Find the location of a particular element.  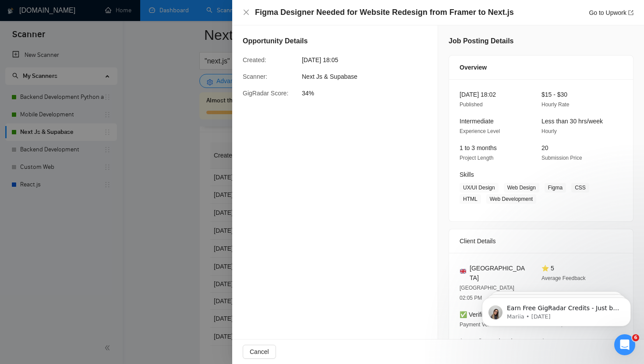

span: Submission Price is located at coordinates (562, 158).